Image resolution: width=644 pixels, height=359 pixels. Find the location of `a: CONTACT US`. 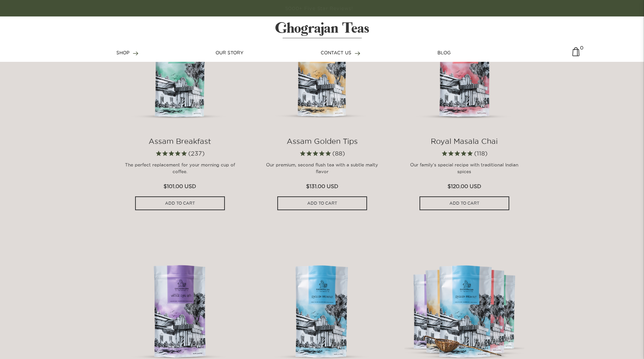

a: CONTACT US is located at coordinates (341, 53).